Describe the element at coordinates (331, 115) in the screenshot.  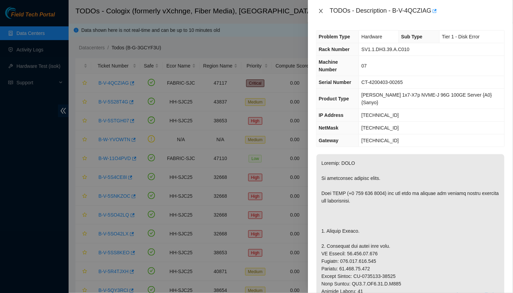
I see `span: IP Address` at that location.